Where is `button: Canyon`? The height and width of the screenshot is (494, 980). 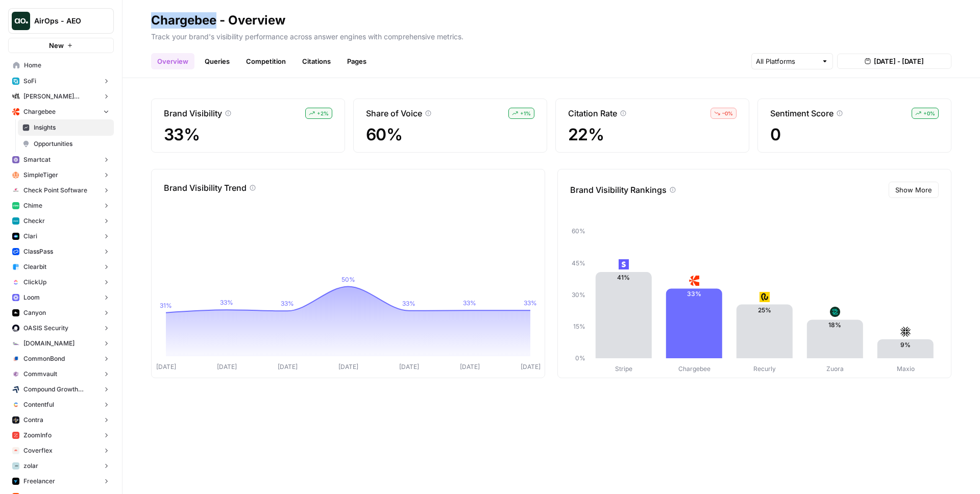 button: Canyon is located at coordinates (61, 313).